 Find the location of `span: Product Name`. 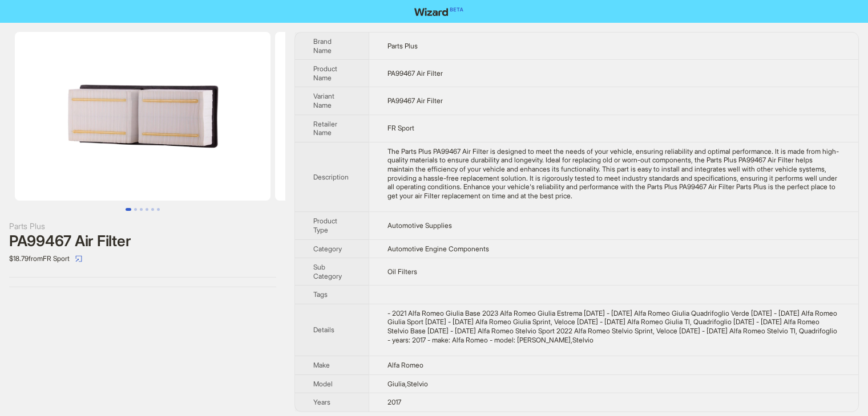

span: Product Name is located at coordinates (326, 73).